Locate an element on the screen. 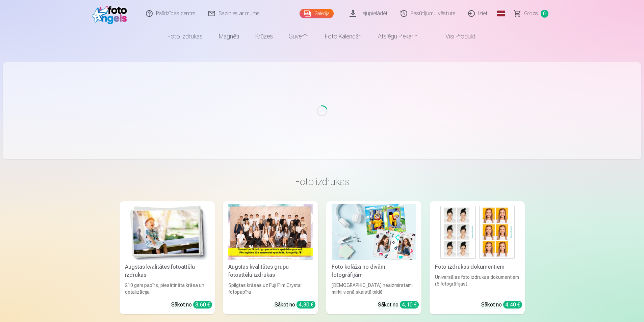  a: Krūzes is located at coordinates (264, 36).